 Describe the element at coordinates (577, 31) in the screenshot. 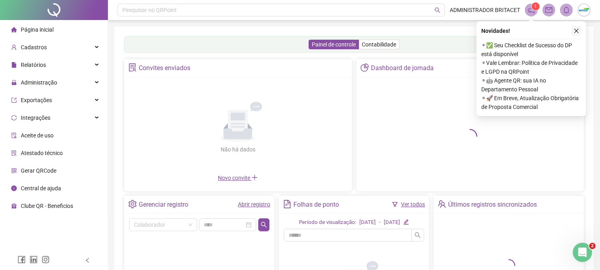

I see `span: close` at that location.